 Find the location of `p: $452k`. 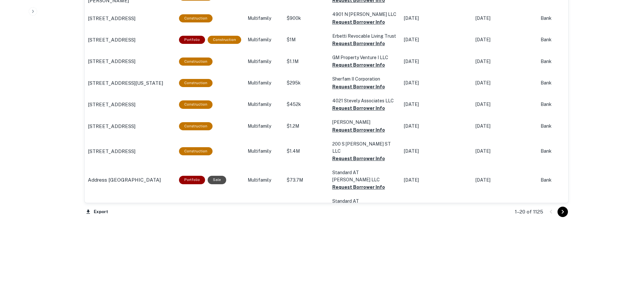

p: $452k is located at coordinates (306, 104).